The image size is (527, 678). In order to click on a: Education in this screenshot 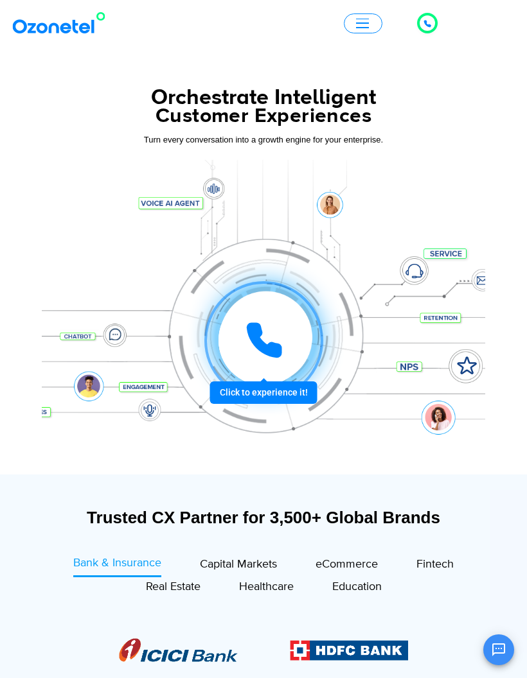, I will do `click(356, 588)`.